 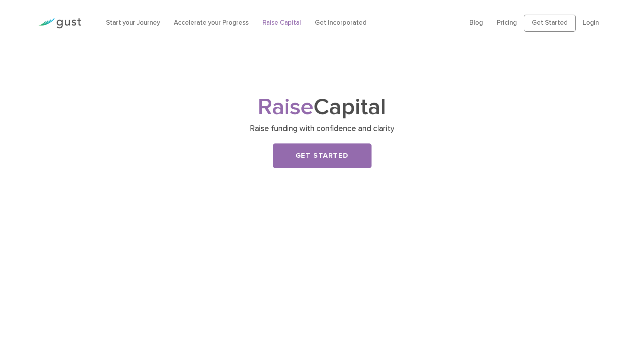 What do you see at coordinates (341, 23) in the screenshot?
I see `a: Get Incorporated` at bounding box center [341, 23].